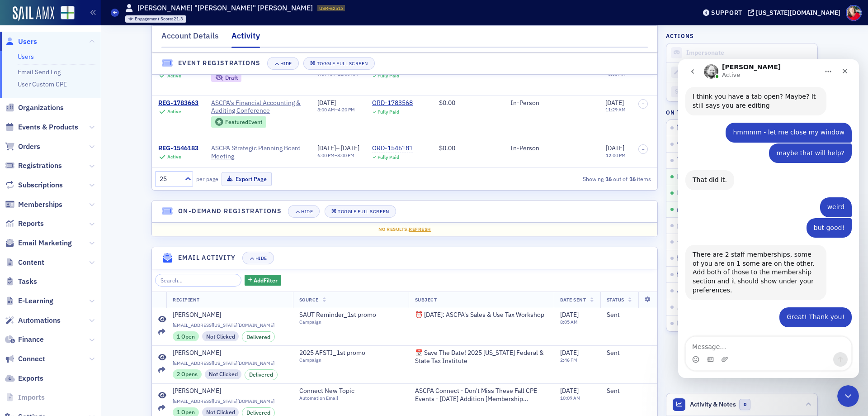  Describe the element at coordinates (28, 42) in the screenshot. I see `span: Users` at that location.